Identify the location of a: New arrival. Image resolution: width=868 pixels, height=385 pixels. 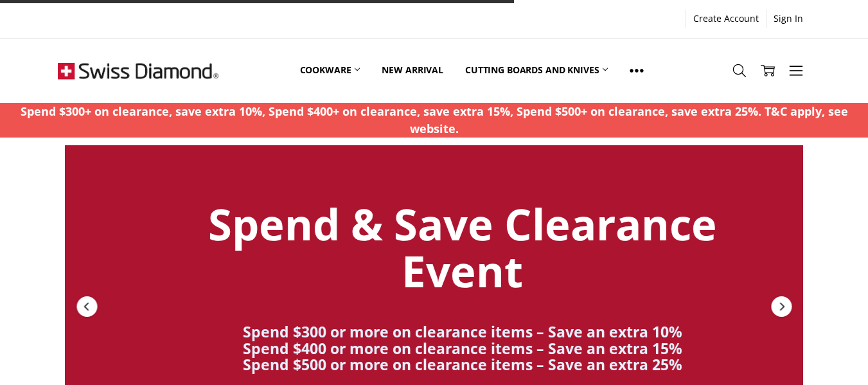
(412, 70).